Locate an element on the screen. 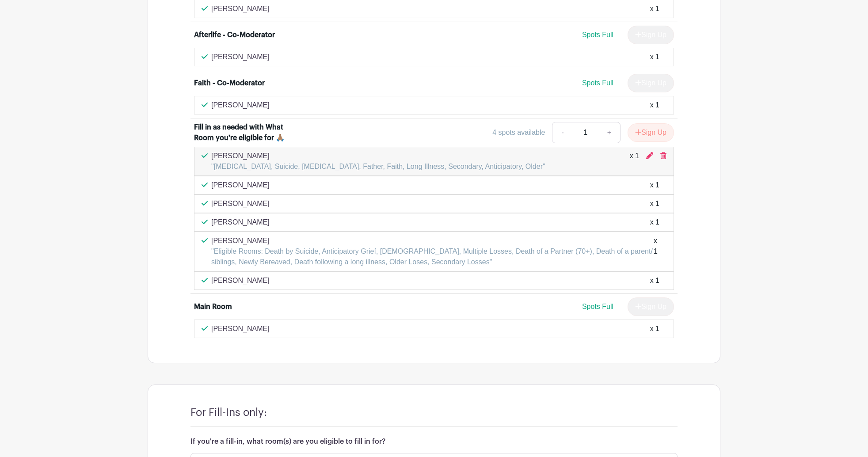 The image size is (868, 457). div: Fill in as needed with What Room you're eligible for 🙏🏽 is located at coordinates (249, 132).